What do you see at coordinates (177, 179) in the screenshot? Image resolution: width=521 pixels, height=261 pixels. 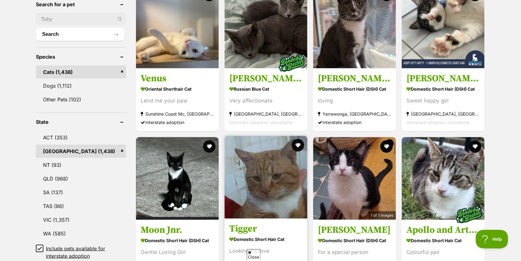 I see `img: Moon Jnr. - Domestic Short Hair (DSH) Cat` at bounding box center [177, 179].